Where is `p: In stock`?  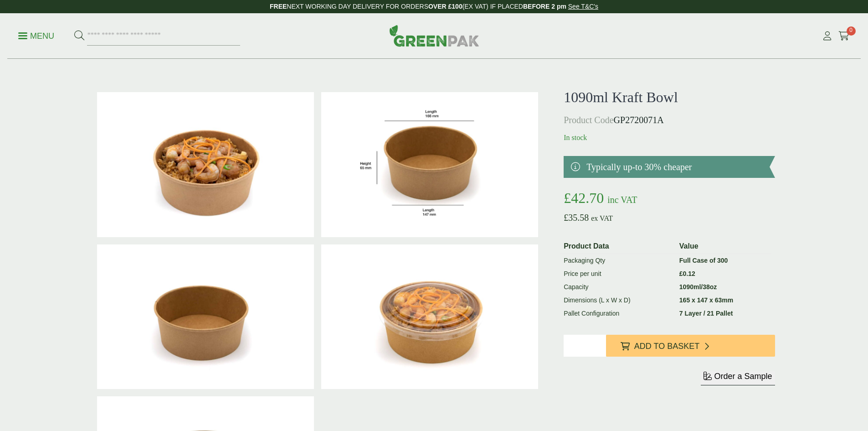
p: In stock is located at coordinates (668, 138).